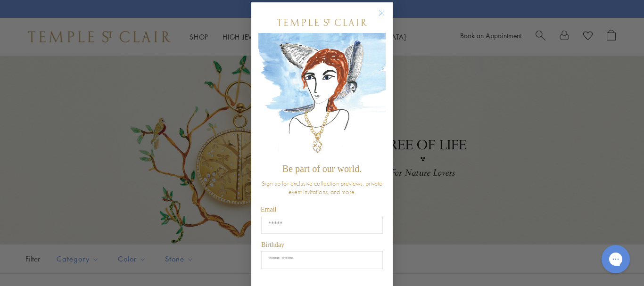 This screenshot has height=286, width=644. I want to click on button: Close dialog, so click(386, 17).